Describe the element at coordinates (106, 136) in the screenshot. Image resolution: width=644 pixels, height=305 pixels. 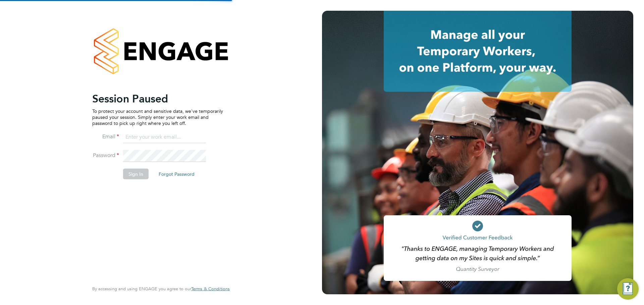
I see `label: Email` at that location.